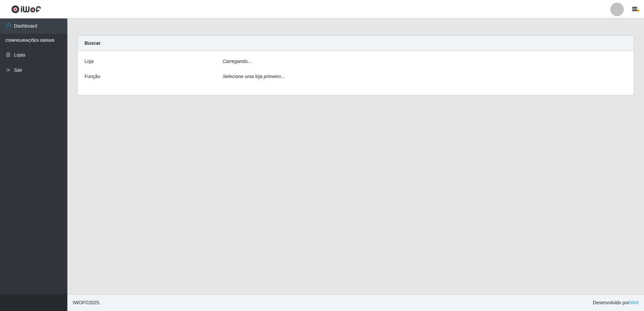  Describe the element at coordinates (87, 303) in the screenshot. I see `span: © 2025 .` at that location.